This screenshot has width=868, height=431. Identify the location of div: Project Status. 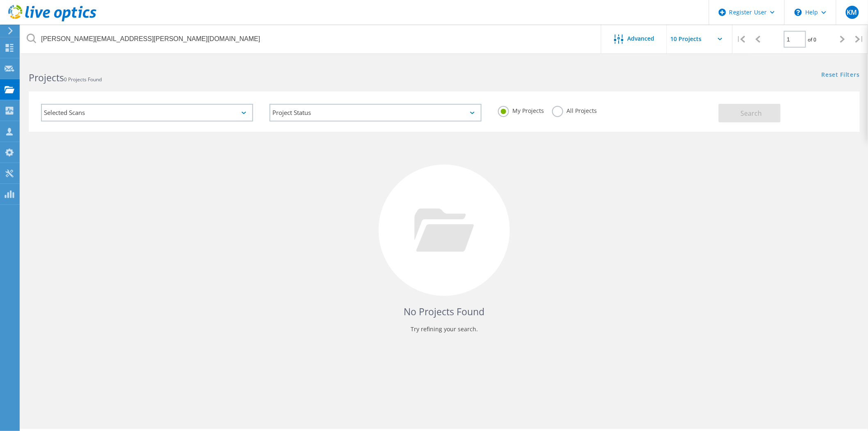
(376, 112).